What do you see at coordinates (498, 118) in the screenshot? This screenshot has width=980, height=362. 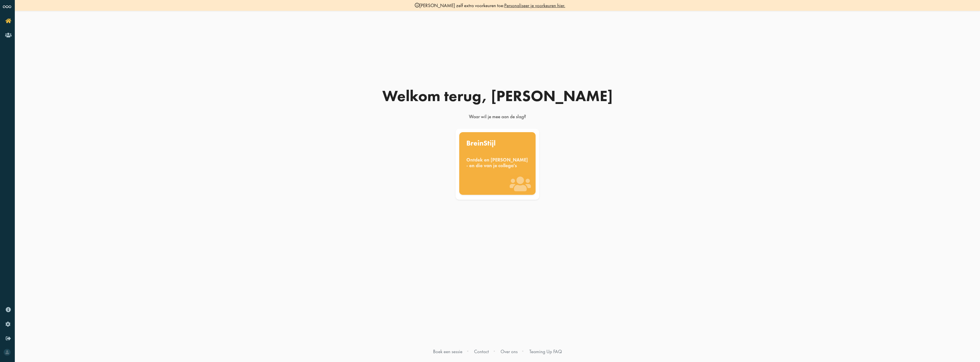 I see `div: Waar wil je mee aan de slag?` at bounding box center [498, 118].